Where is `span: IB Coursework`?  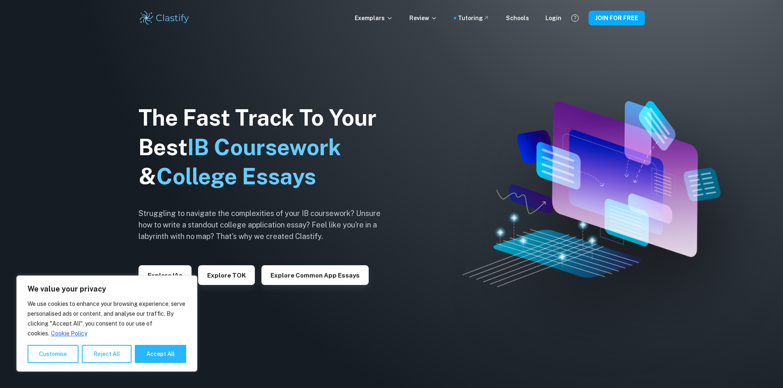
span: IB Coursework is located at coordinates (264, 147).